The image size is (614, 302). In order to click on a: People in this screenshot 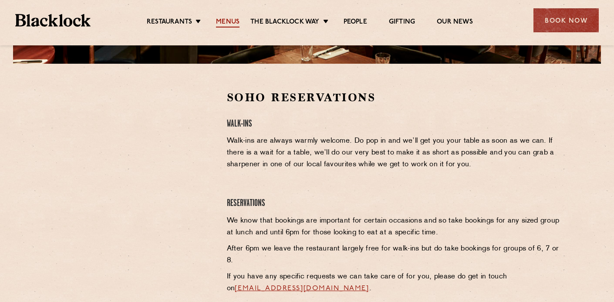, I will do `click(356, 23)`.